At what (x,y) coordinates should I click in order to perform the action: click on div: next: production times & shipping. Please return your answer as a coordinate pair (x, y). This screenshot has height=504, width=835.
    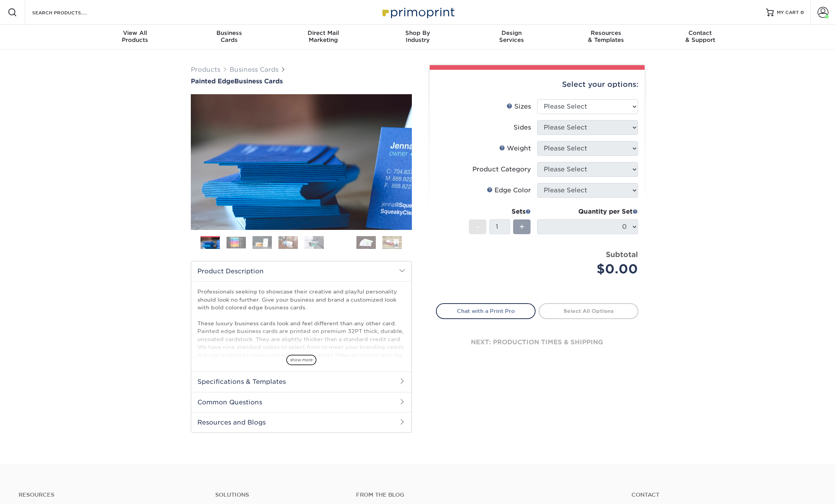
    Looking at the image, I should click on (537, 343).